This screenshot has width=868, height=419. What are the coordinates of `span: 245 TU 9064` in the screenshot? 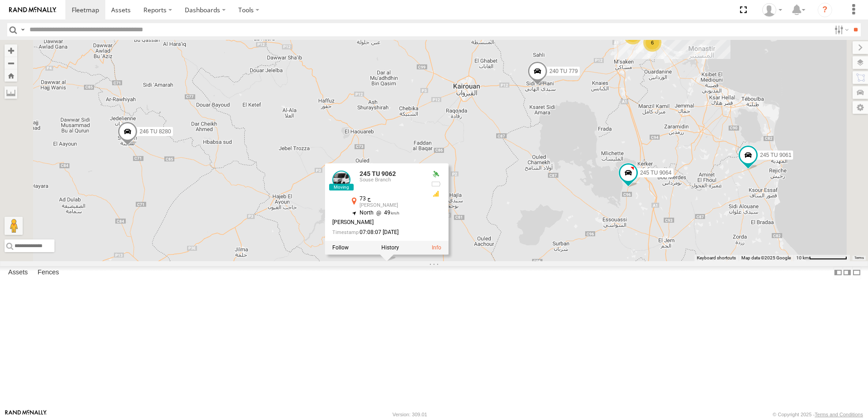 It's located at (656, 173).